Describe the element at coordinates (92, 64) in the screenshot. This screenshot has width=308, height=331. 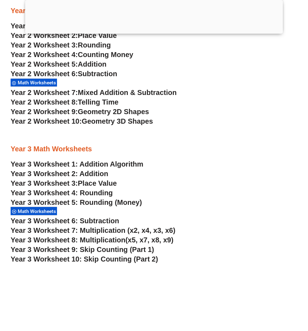
I see `span: Addition` at that location.